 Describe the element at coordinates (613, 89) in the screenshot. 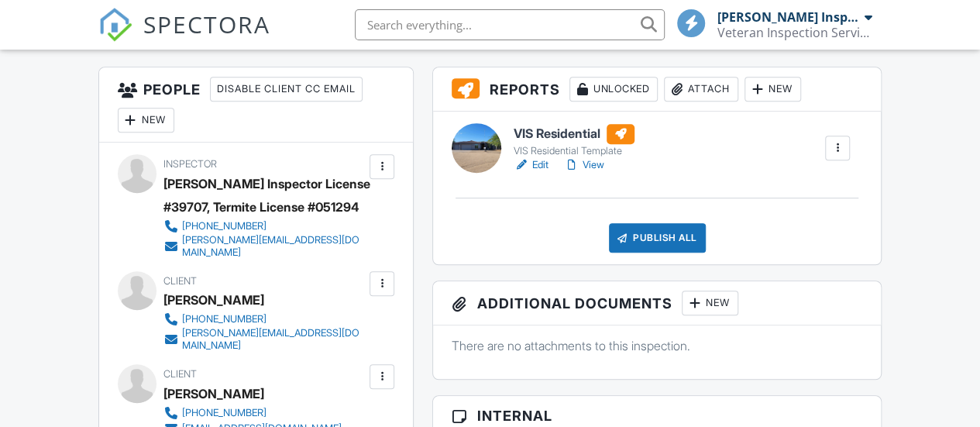

I see `div: Unlocked` at that location.